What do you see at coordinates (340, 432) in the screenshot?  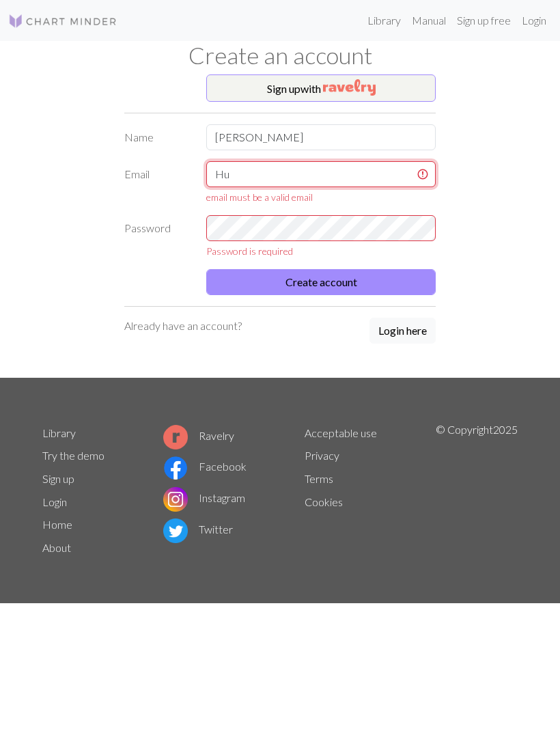 I see `a: Acceptable use` at bounding box center [340, 432].